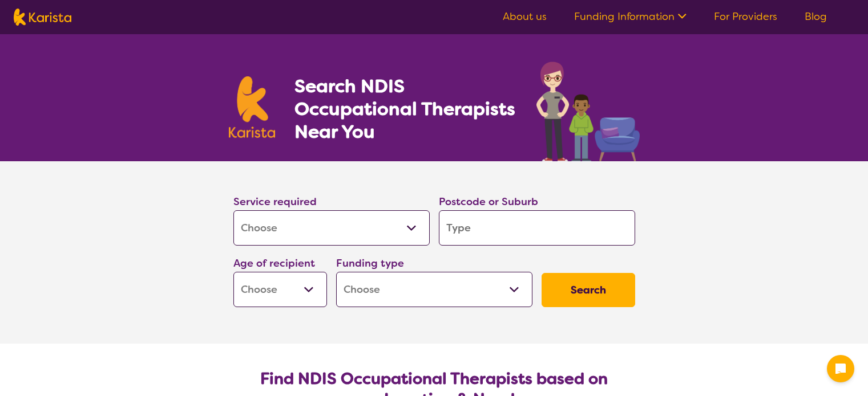  I want to click on a: Blog, so click(816, 16).